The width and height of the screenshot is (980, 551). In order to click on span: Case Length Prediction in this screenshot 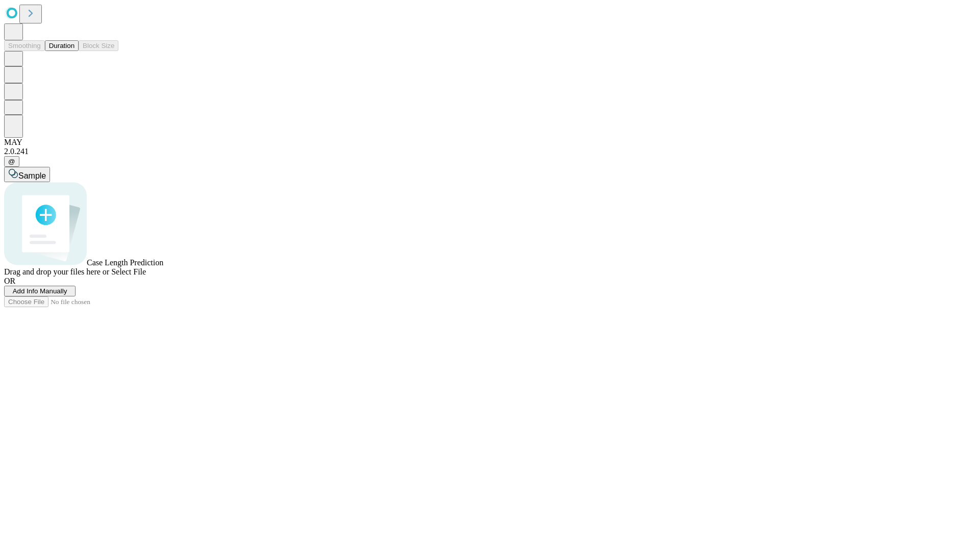, I will do `click(125, 262)`.